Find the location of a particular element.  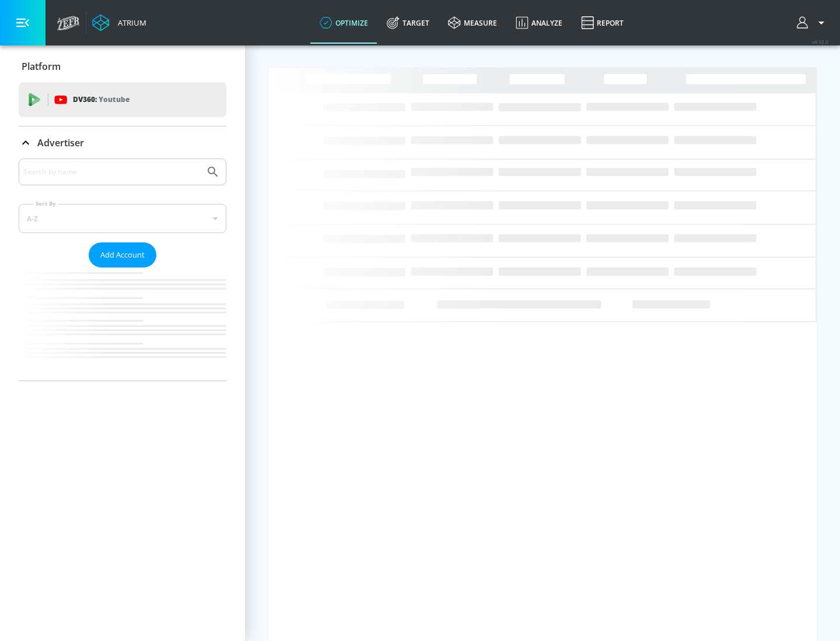

div: Atrium is located at coordinates (130, 23).